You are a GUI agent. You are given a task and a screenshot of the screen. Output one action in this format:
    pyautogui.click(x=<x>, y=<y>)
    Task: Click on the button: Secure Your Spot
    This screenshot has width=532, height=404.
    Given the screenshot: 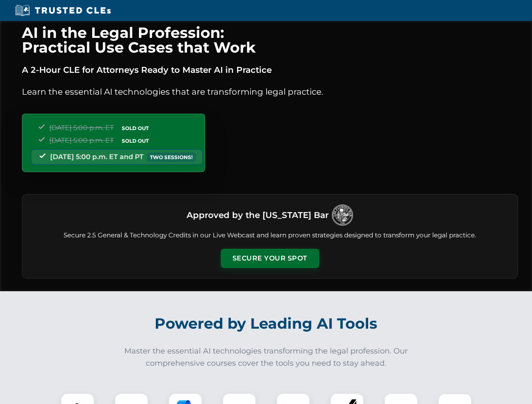 What is the action you would take?
    pyautogui.click(x=270, y=258)
    